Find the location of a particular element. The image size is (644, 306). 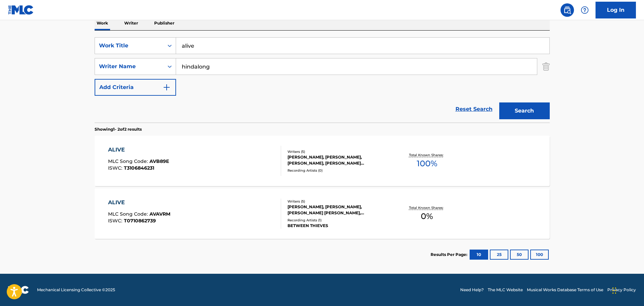

span: 100 % is located at coordinates (427, 164).